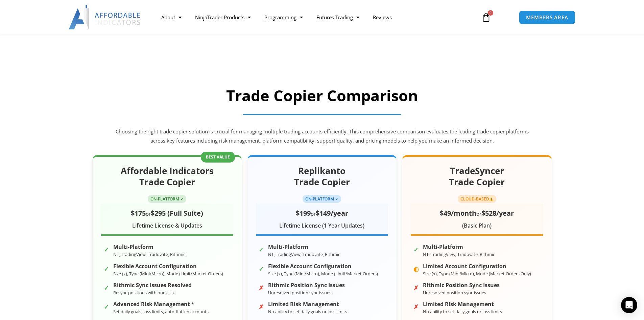 This screenshot has height=320, width=644. What do you see at coordinates (477, 198) in the screenshot?
I see `span: CLOUD-BASED` at bounding box center [477, 198].